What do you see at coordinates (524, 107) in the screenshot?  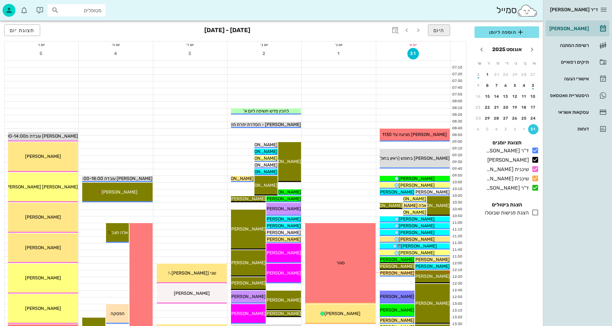 I see `div: 18` at bounding box center [524, 107].